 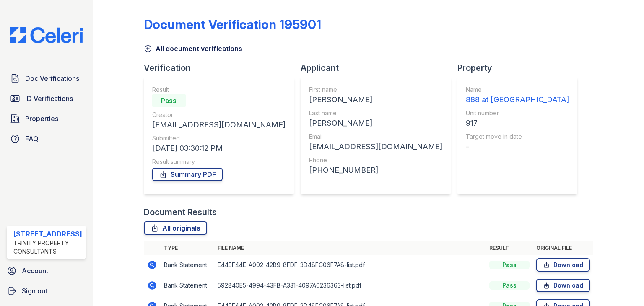 What do you see at coordinates (46, 138) in the screenshot?
I see `a: FAQ` at bounding box center [46, 138].